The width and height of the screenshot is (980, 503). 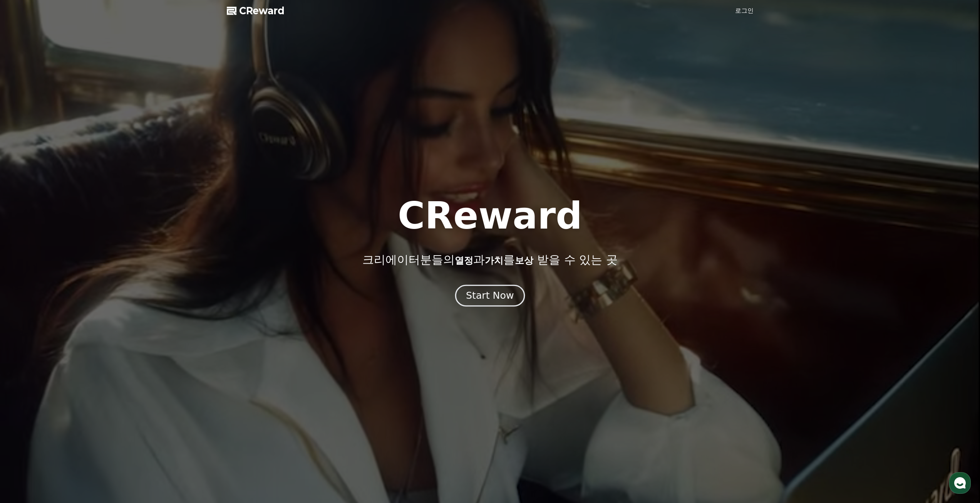 What do you see at coordinates (490, 296) in the screenshot?
I see `div: Start Now` at bounding box center [490, 296].